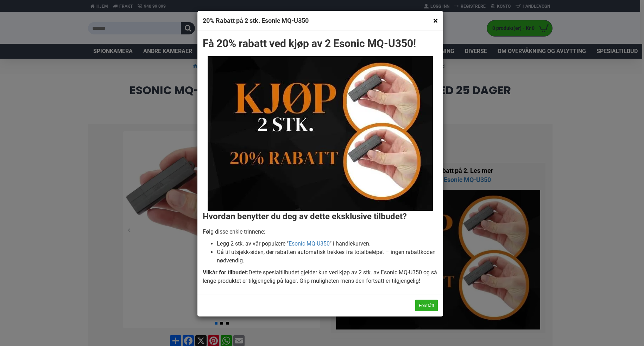 This screenshot has width=644, height=346. Describe the element at coordinates (328, 257) in the screenshot. I see `li: Gå til utsjekk-siden, der rabatten automatisk trekkes fra totalbeløpet – ingen rabattkoden nødven...` at that location.